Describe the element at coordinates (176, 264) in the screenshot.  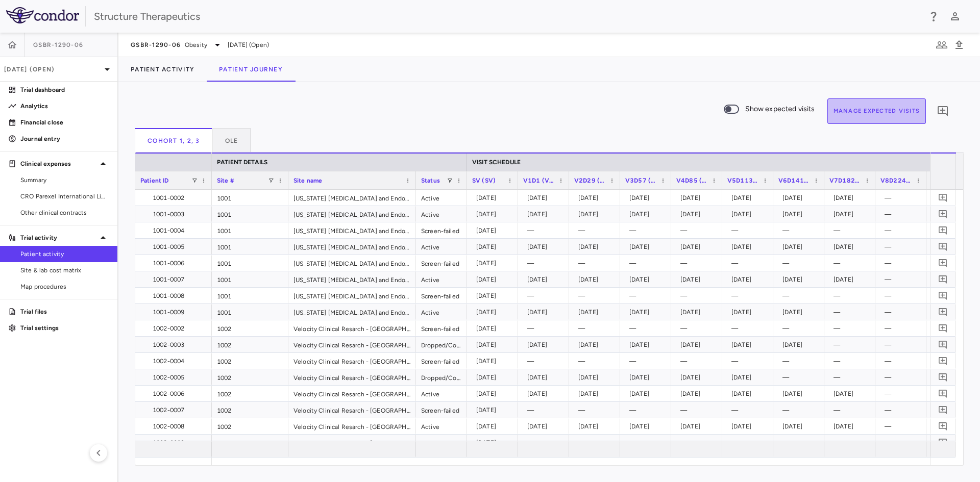
I see `div: 1001-0006` at that location.